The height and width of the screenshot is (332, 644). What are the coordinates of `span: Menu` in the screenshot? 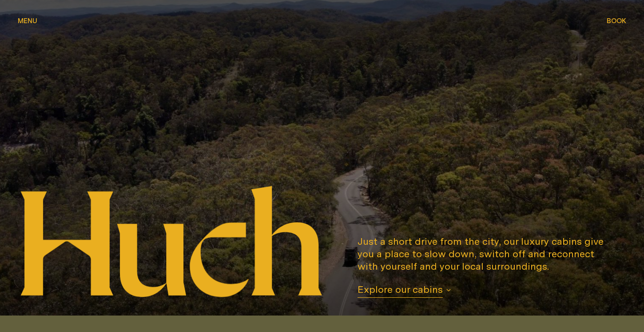 It's located at (27, 21).